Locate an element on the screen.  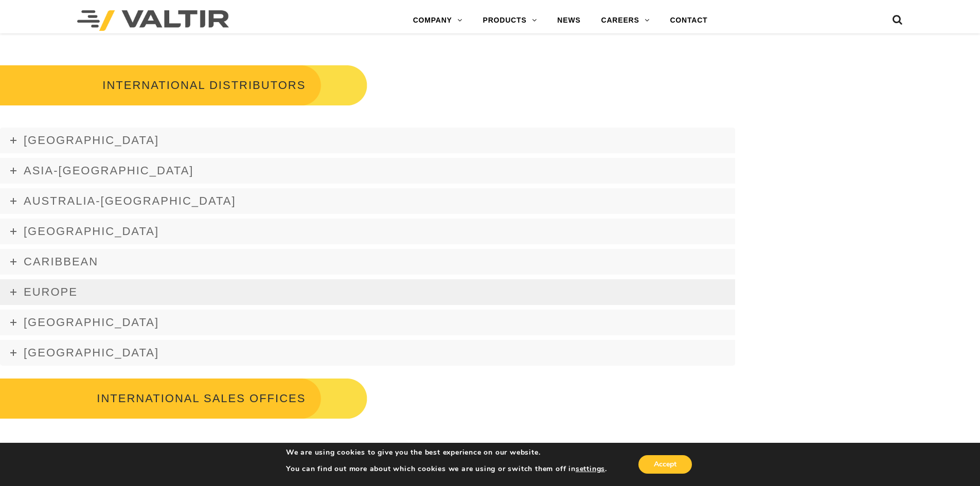
button: Accept is located at coordinates (665, 465).